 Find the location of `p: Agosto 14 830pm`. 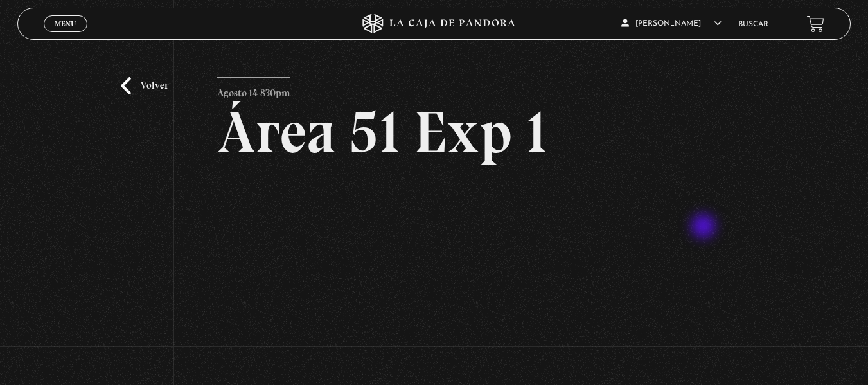

p: Agosto 14 830pm is located at coordinates (254, 90).